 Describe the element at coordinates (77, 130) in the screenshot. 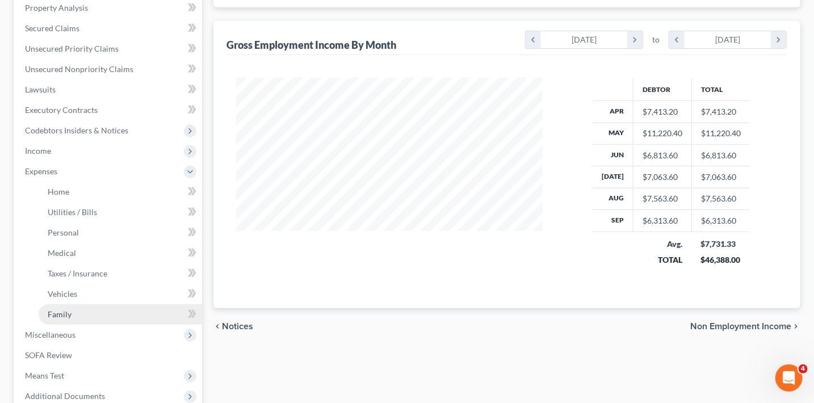

I see `span: Codebtors Insiders & Notices` at that location.